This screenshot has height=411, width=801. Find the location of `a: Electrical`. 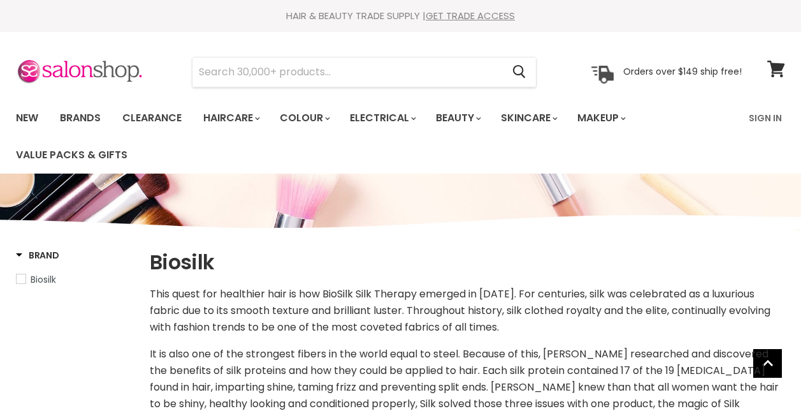

a: Electrical is located at coordinates (382, 118).